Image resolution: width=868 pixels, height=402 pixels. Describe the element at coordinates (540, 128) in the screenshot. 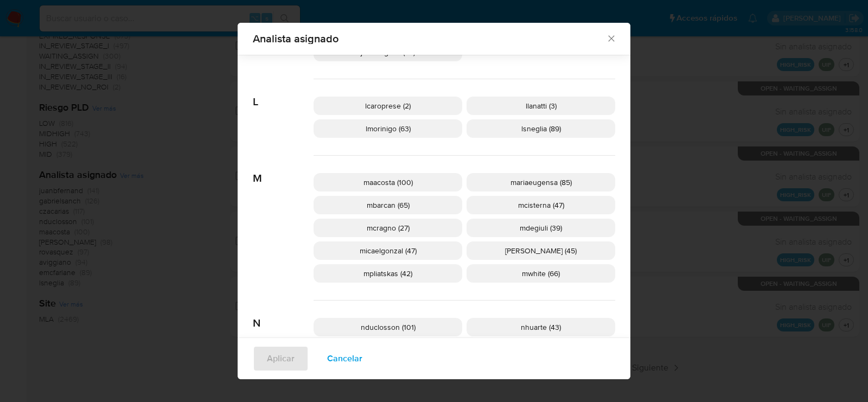

I see `div: lsneglia (89)` at that location.